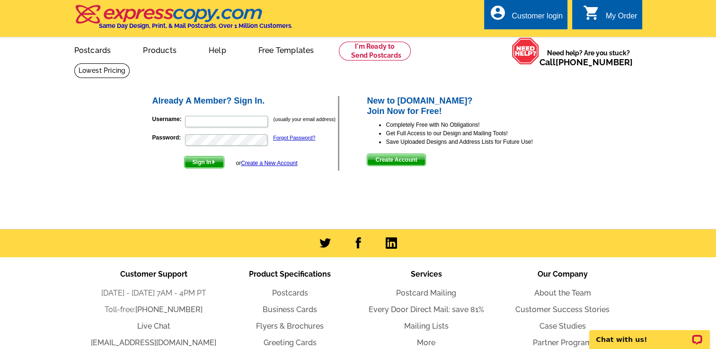 The width and height of the screenshot is (716, 349). I want to click on a: Postcard Mailing, so click(426, 293).